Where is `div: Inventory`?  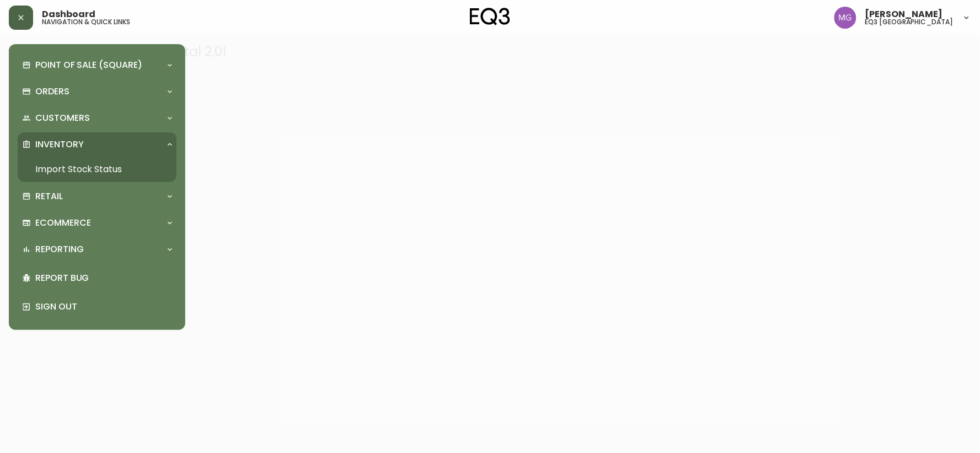
div: Inventory is located at coordinates (97, 144).